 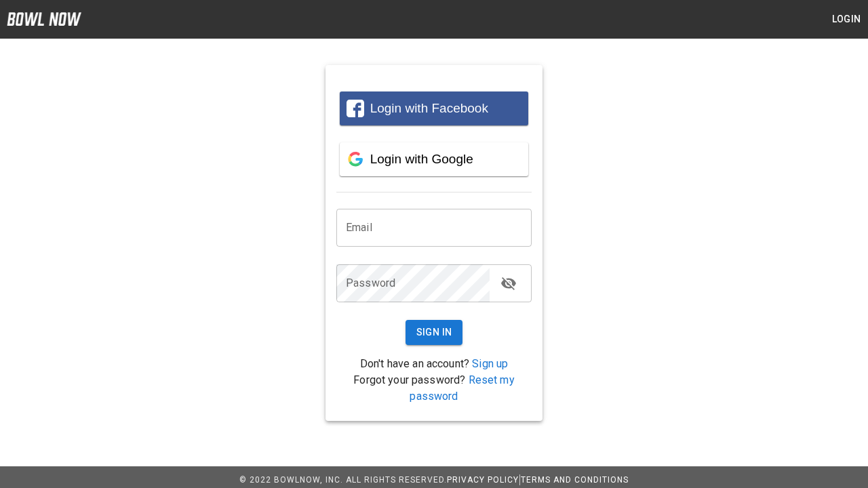 I want to click on img: logo, so click(x=44, y=19).